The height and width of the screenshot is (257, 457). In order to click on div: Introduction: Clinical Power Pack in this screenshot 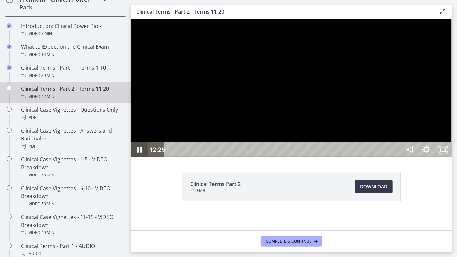, I will do `click(72, 30)`.